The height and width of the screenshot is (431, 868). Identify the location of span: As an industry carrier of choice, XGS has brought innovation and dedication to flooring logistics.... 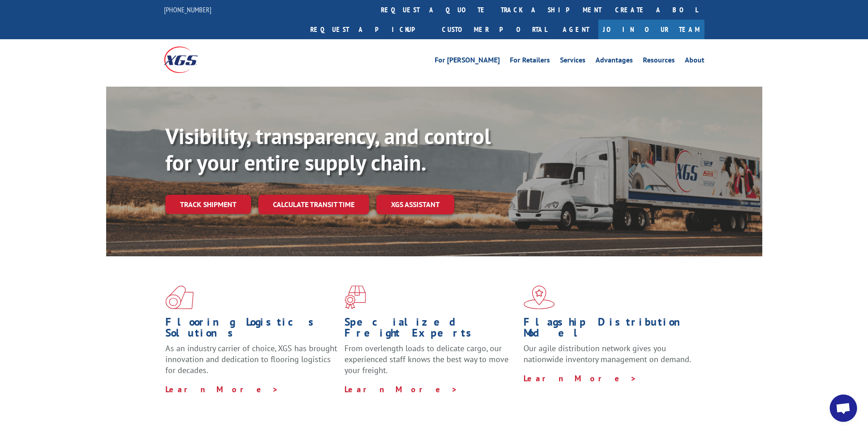
(251, 358).